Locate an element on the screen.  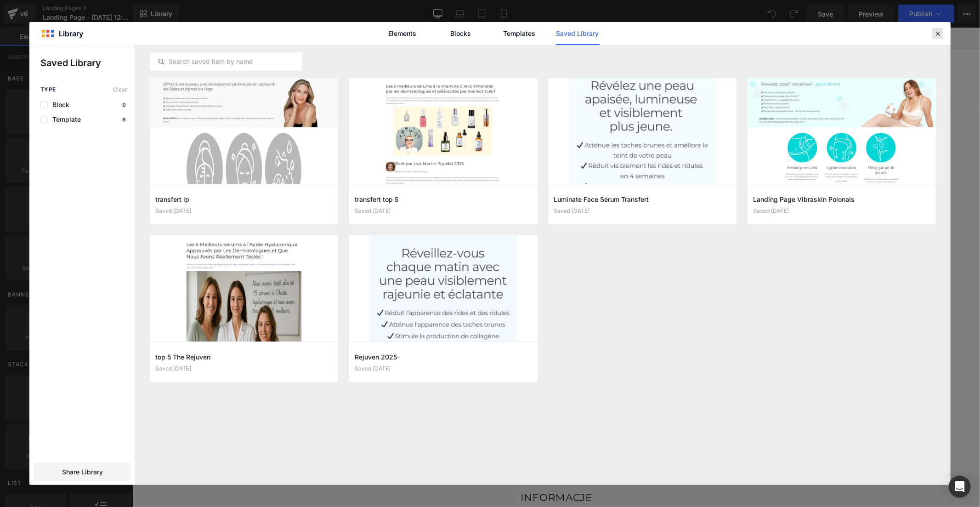
span: FAQ is located at coordinates (415, 48).